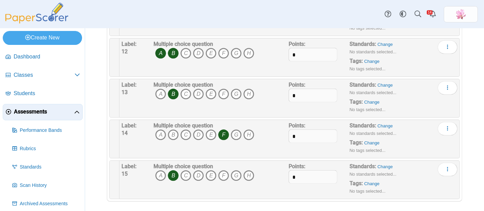 The height and width of the screenshot is (211, 484). I want to click on img: PaperScorer, so click(37, 13).